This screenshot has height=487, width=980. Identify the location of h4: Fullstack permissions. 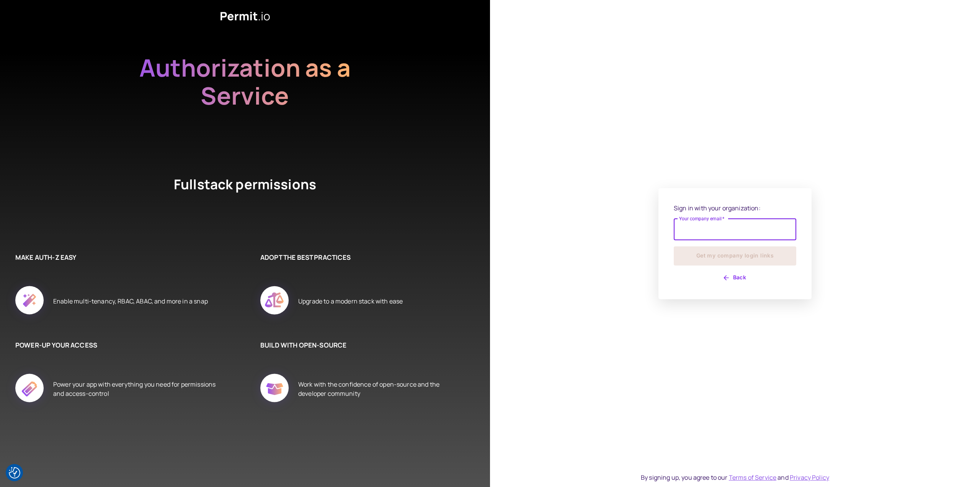
(245, 198).